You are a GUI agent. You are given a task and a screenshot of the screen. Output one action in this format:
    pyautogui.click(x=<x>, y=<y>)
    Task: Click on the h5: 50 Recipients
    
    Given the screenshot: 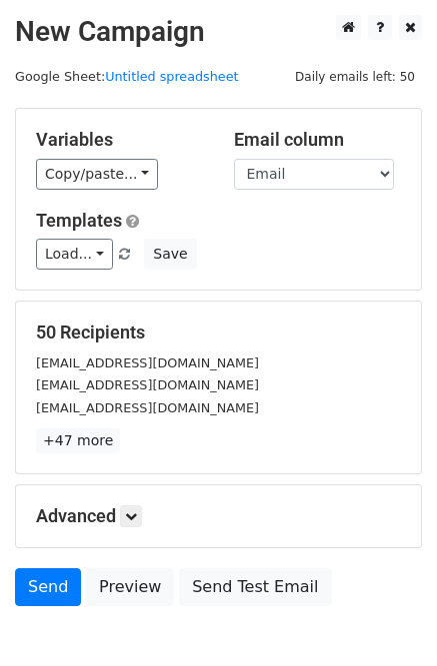 What is the action you would take?
    pyautogui.click(x=218, y=333)
    